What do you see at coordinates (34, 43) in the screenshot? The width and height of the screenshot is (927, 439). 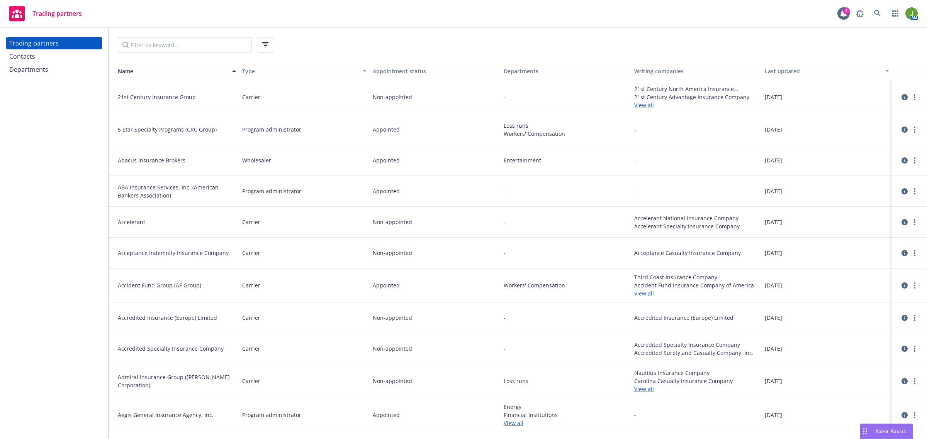 I see `div: Trading partners` at bounding box center [34, 43].